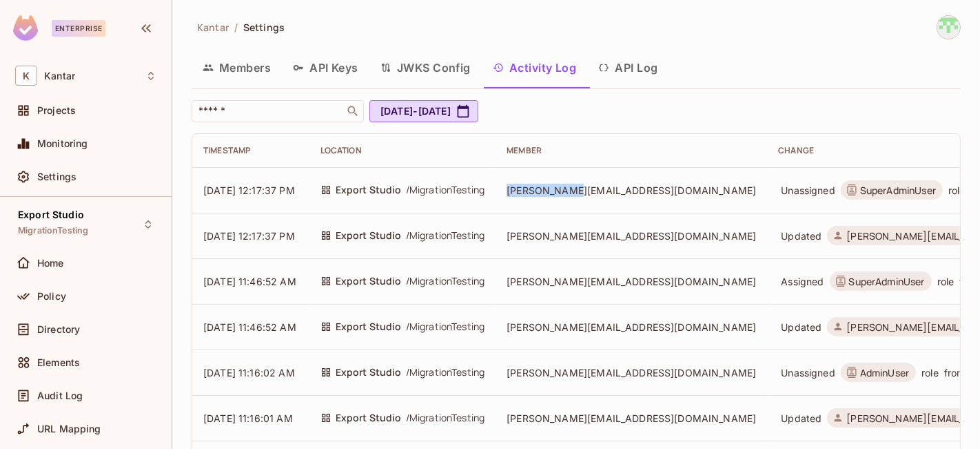 This screenshot has width=980, height=449. I want to click on span: Monitoring, so click(63, 144).